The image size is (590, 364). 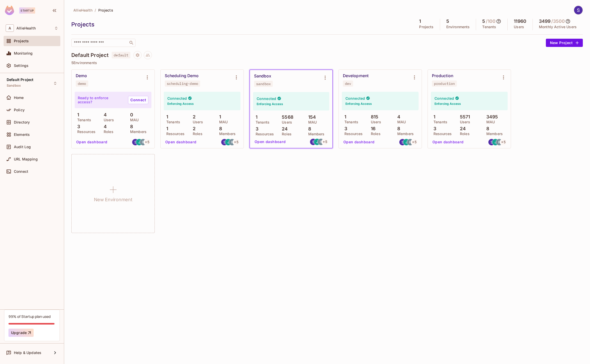 I want to click on p: 0, so click(x=130, y=115).